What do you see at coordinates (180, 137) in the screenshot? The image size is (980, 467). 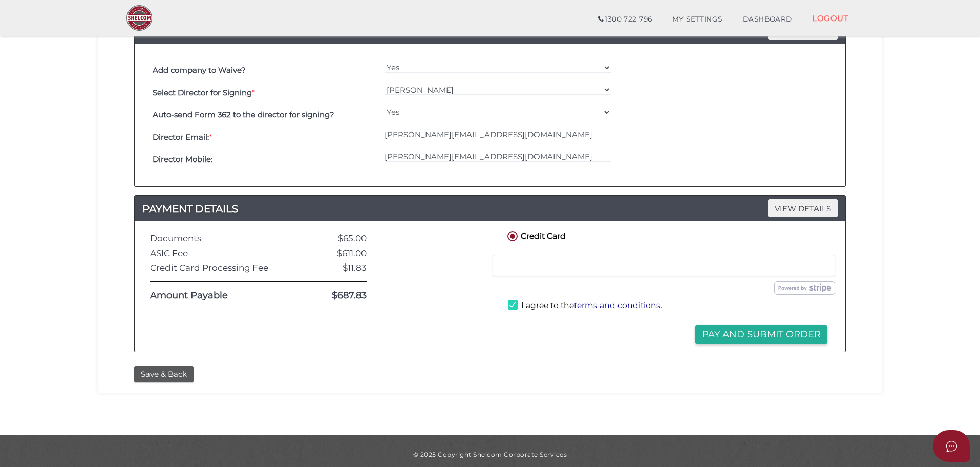 I see `b: Director Email:` at bounding box center [180, 137].